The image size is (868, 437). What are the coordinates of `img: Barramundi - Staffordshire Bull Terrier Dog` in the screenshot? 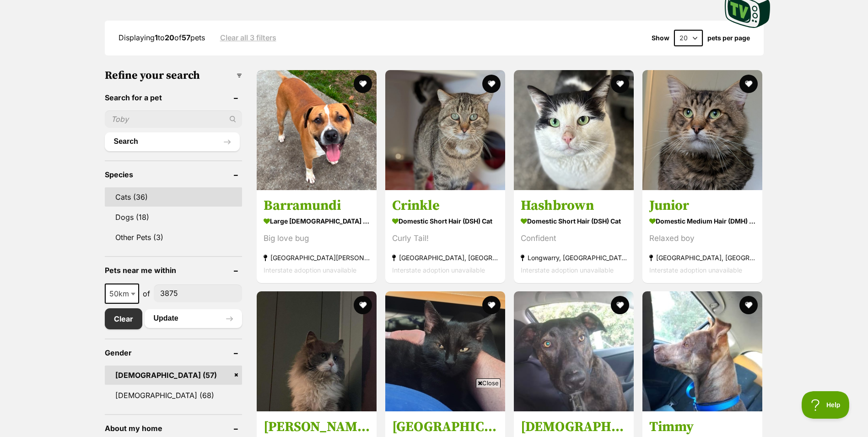 It's located at (316, 130).